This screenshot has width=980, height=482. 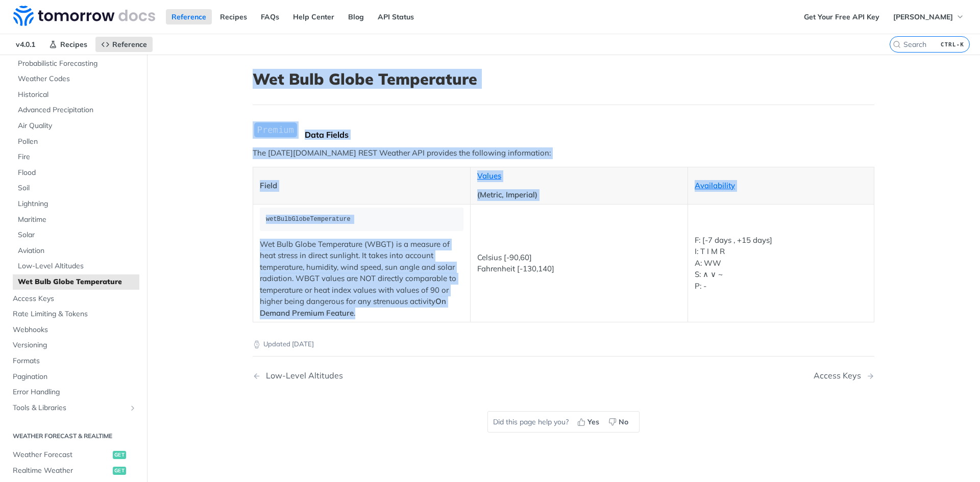 What do you see at coordinates (77, 157) in the screenshot?
I see `span: Fire` at bounding box center [77, 157].